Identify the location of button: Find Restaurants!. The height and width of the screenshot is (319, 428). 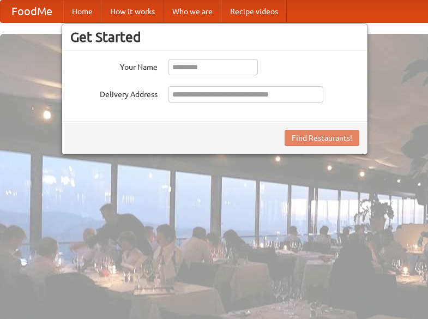
(322, 138).